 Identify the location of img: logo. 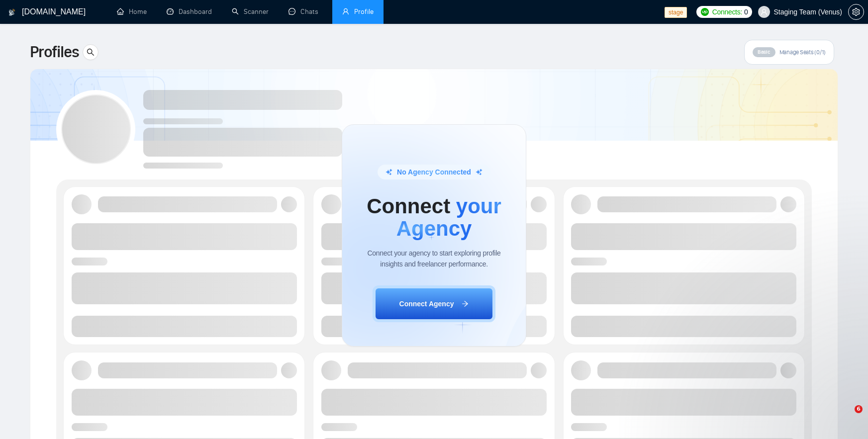
(12, 13).